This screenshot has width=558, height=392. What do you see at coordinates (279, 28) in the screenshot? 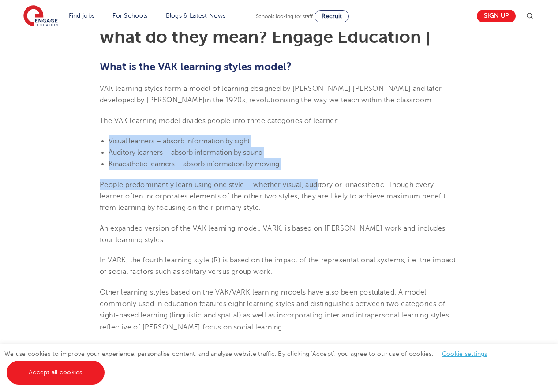
I see `h1: VAK learning styles: what are they and what do they mean? Engage Education |` at bounding box center [279, 28].